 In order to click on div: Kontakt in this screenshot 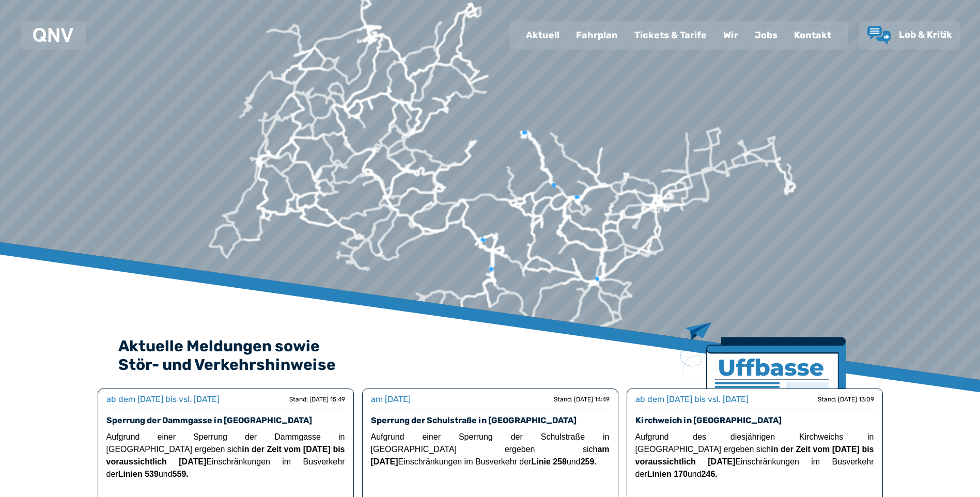, I will do `click(813, 35)`.